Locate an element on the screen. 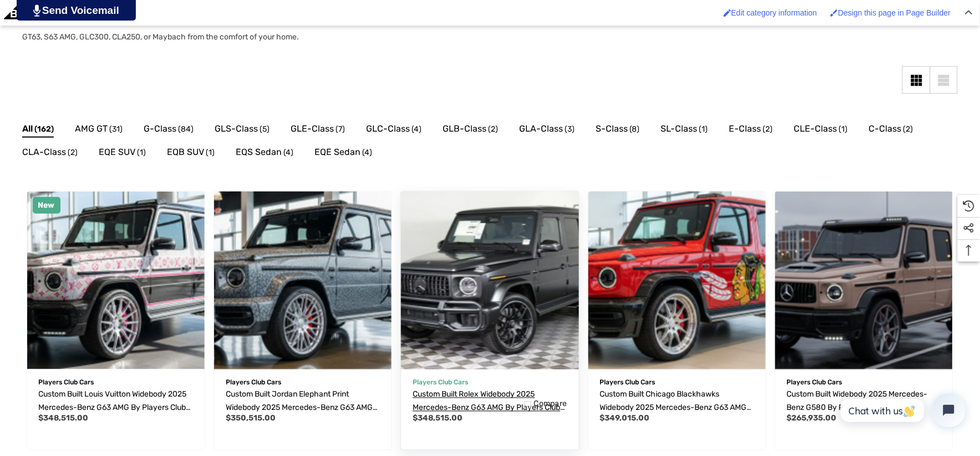 The height and width of the screenshot is (456, 980). span: EQE Sedan is located at coordinates (338, 152).